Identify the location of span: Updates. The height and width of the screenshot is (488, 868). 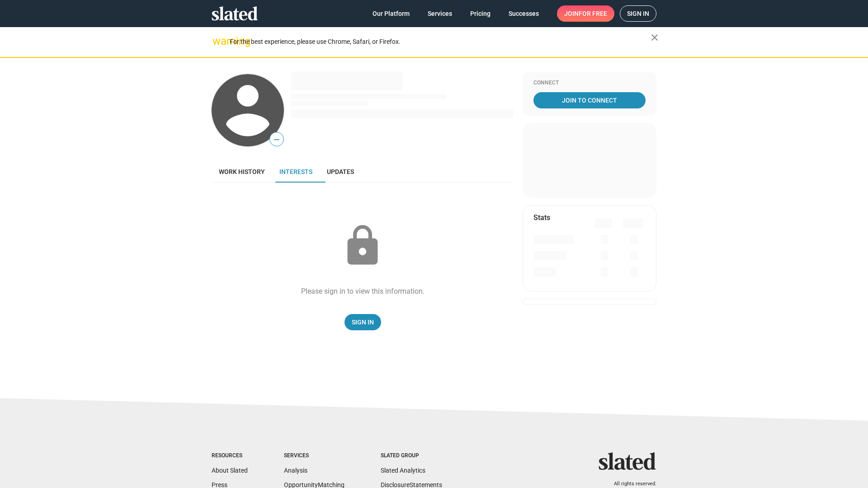
(340, 172).